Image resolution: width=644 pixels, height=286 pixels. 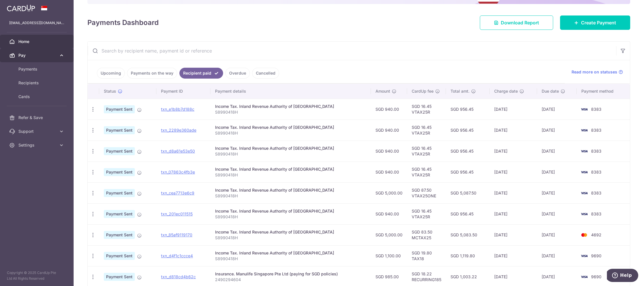 I want to click on p: 2490294604, so click(x=291, y=280).